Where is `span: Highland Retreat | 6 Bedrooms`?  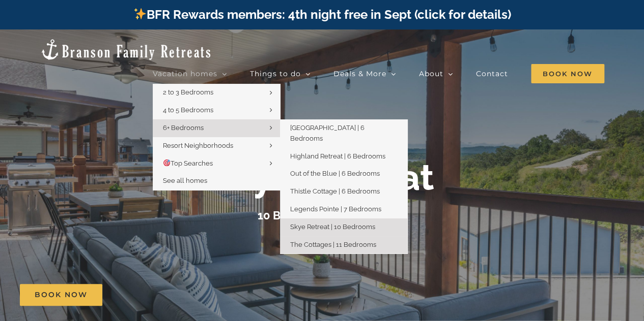 span: Highland Retreat | 6 Bedrooms is located at coordinates (337, 156).